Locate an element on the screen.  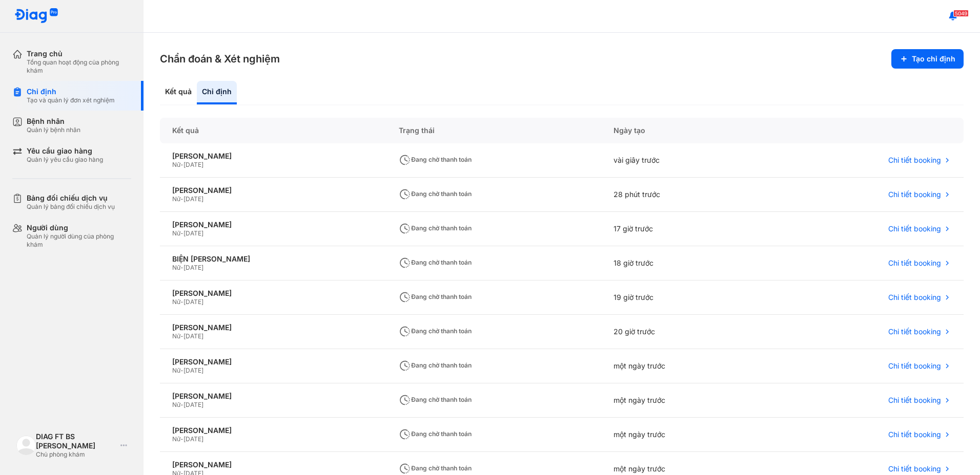
div: Trạng thái is located at coordinates (494, 131).